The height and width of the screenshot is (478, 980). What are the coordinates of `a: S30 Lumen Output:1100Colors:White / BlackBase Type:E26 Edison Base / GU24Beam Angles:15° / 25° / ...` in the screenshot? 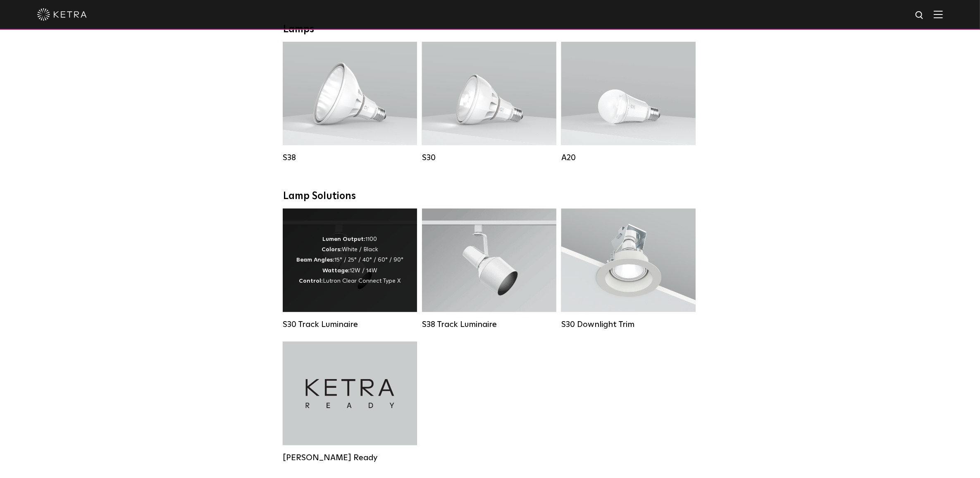 It's located at (489, 102).